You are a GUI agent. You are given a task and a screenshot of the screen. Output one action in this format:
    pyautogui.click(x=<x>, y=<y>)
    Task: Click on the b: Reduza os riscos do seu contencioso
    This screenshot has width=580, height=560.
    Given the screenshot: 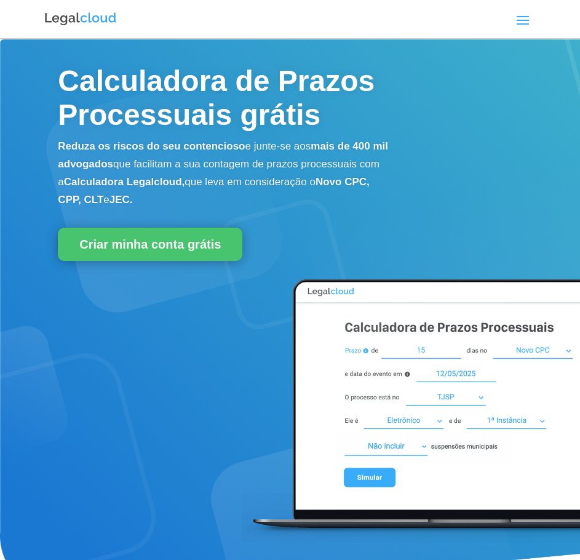 What is the action you would take?
    pyautogui.click(x=151, y=146)
    